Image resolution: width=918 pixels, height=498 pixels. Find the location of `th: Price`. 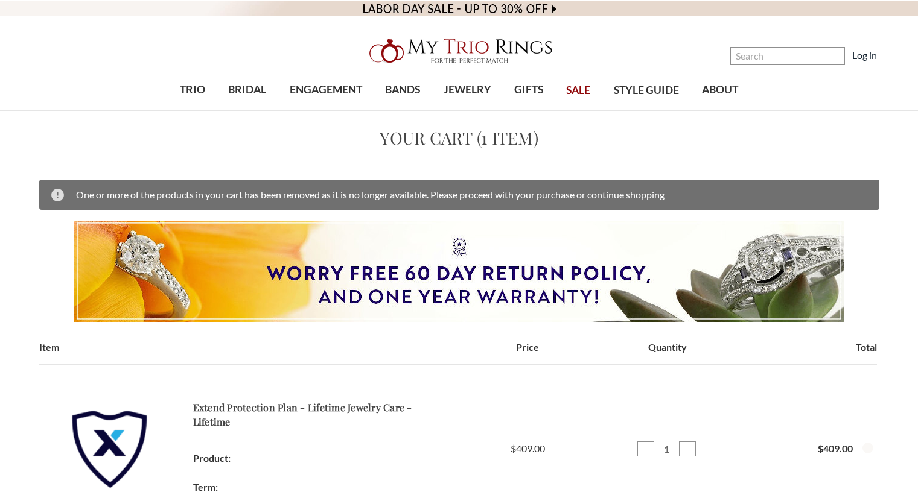

th: Price is located at coordinates (527, 352).